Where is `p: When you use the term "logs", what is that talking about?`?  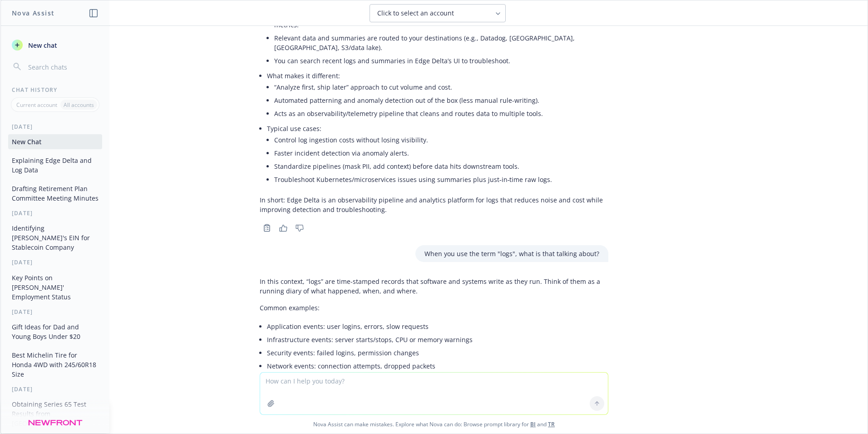 p: When you use the term "logs", what is that talking about? is located at coordinates (512, 254).